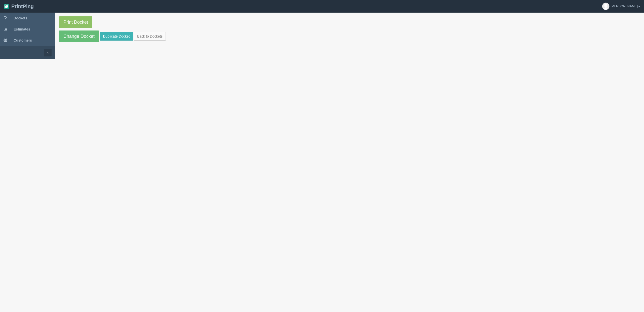 This screenshot has height=312, width=644. What do you see at coordinates (116, 36) in the screenshot?
I see `a: Duplicate Docket` at bounding box center [116, 36].